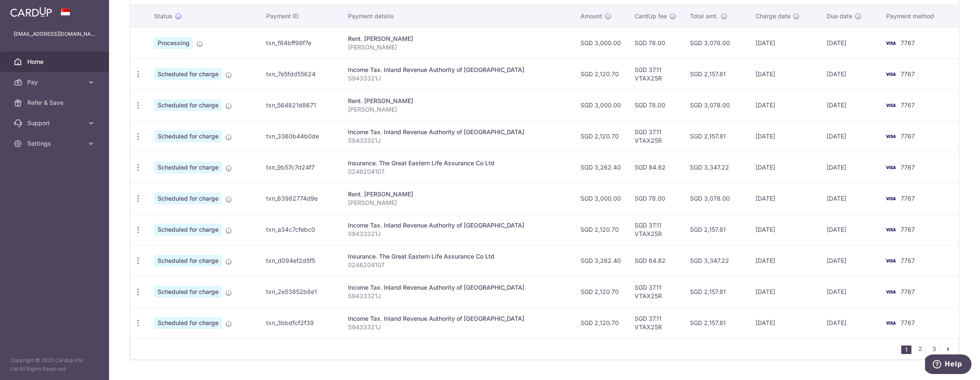 This screenshot has width=980, height=380. Describe the element at coordinates (920, 349) in the screenshot. I see `a: 2` at that location.